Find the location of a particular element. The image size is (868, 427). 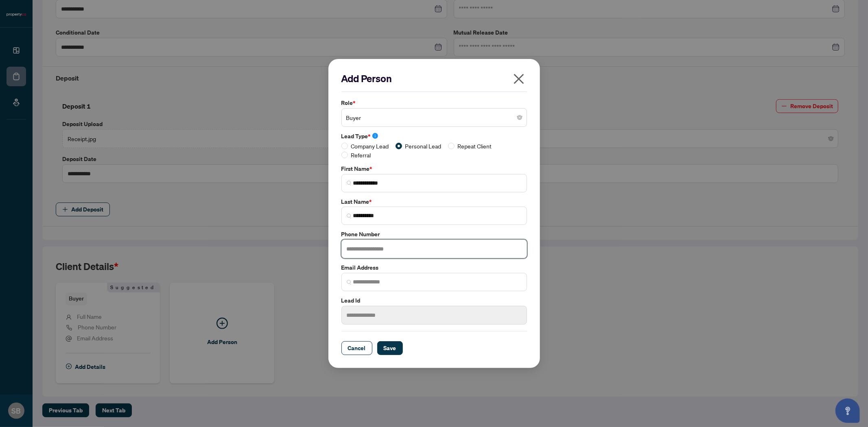

span: Repeat Client is located at coordinates (475, 146).